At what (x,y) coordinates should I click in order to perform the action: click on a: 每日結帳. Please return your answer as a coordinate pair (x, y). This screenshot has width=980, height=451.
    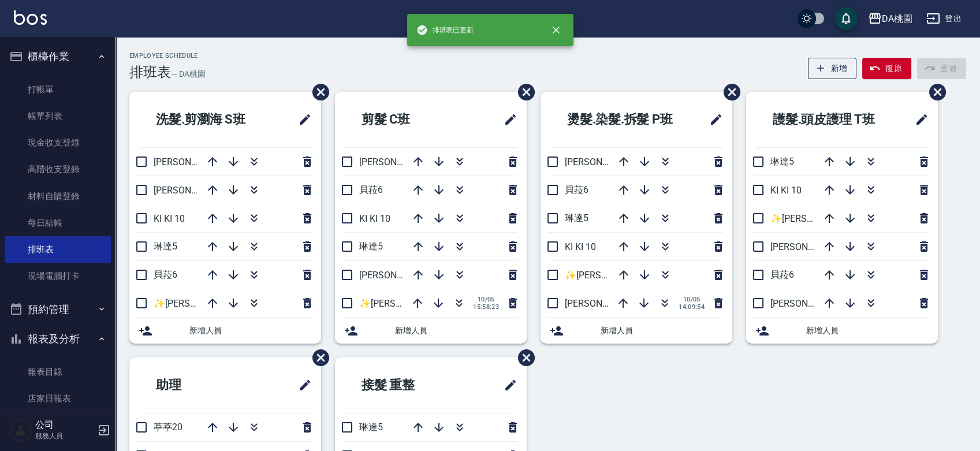
    Looking at the image, I should click on (58, 223).